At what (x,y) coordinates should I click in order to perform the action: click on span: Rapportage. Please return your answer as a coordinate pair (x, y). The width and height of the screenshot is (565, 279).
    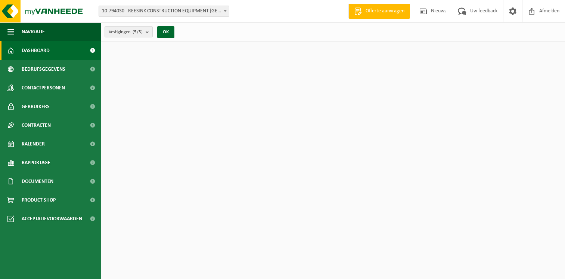
    Looking at the image, I should click on (36, 163).